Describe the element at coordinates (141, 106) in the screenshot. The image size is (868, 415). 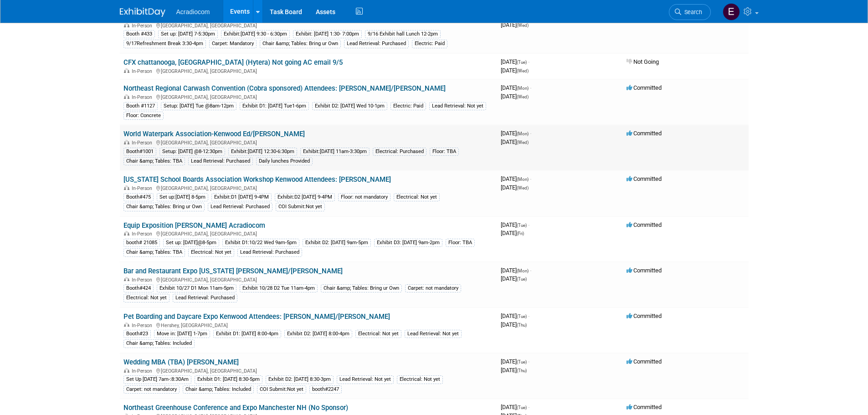
I see `div: Booth #1127` at that location.